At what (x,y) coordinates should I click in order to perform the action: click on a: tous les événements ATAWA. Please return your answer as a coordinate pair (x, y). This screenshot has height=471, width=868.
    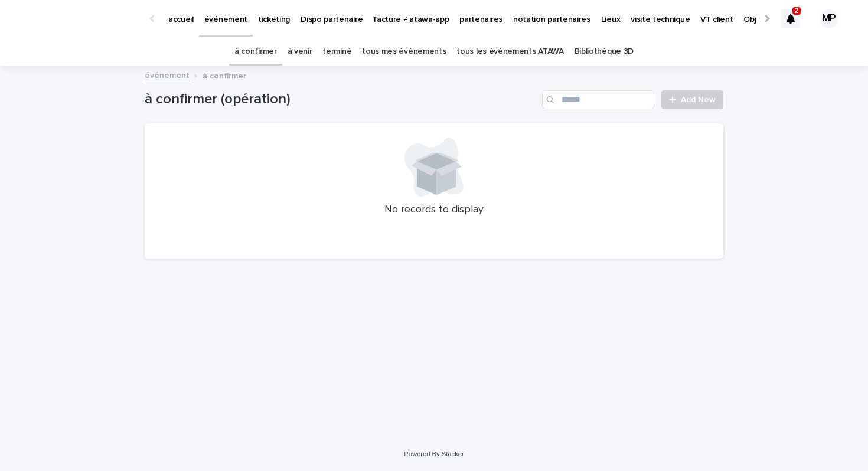
    Looking at the image, I should click on (510, 51).